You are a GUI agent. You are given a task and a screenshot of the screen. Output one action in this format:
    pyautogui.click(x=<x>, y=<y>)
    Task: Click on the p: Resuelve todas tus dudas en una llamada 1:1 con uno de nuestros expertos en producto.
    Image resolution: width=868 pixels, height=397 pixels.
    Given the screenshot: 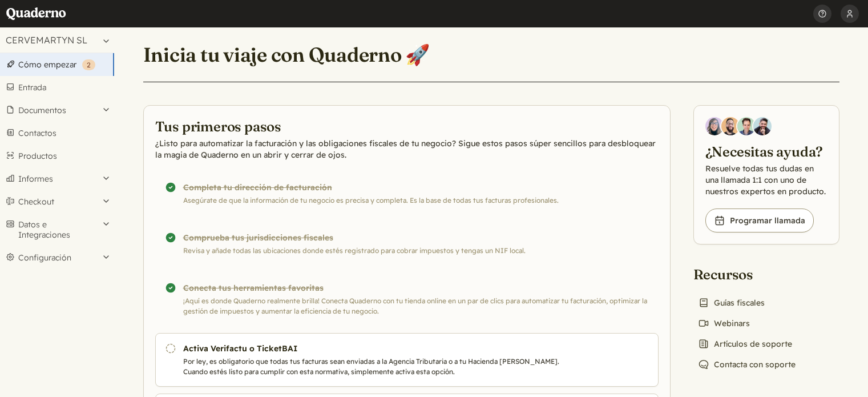 What is the action you would take?
    pyautogui.click(x=766, y=180)
    